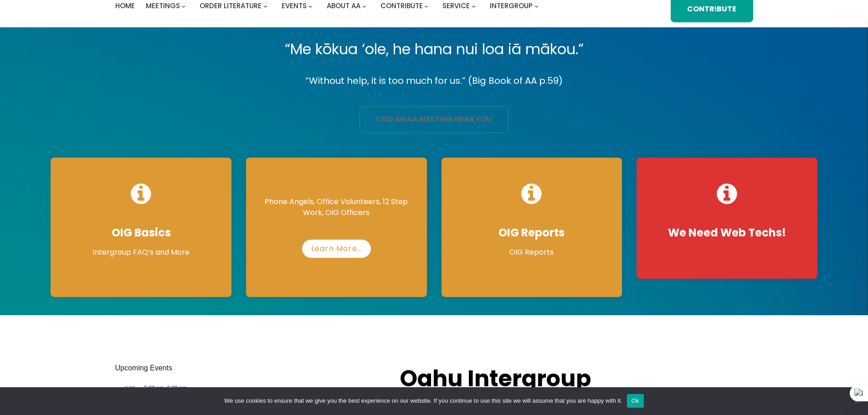  Describe the element at coordinates (125, 6) in the screenshot. I see `span: Home` at that location.